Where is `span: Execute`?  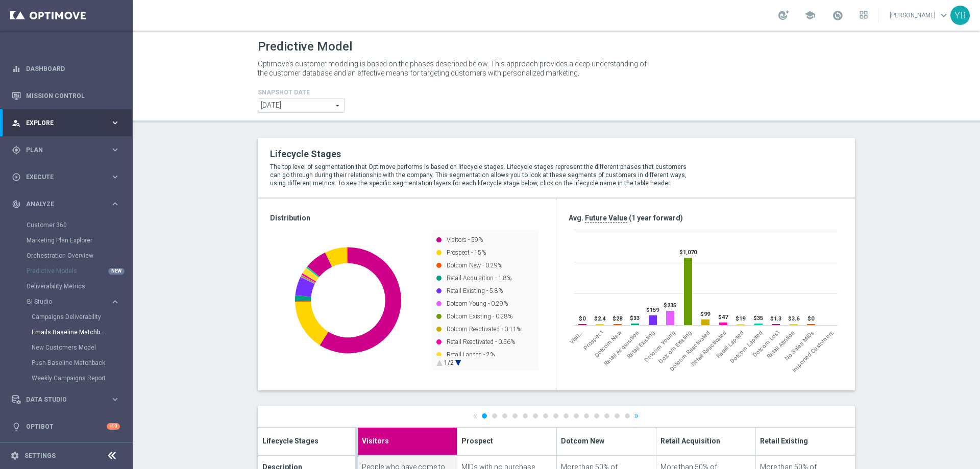
span: Execute is located at coordinates (67, 177).